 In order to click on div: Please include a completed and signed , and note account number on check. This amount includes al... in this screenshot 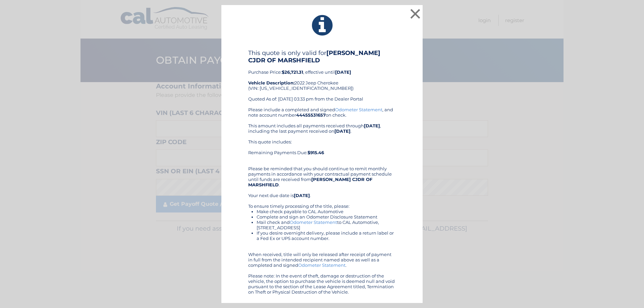, I will do `click(322, 201)`.